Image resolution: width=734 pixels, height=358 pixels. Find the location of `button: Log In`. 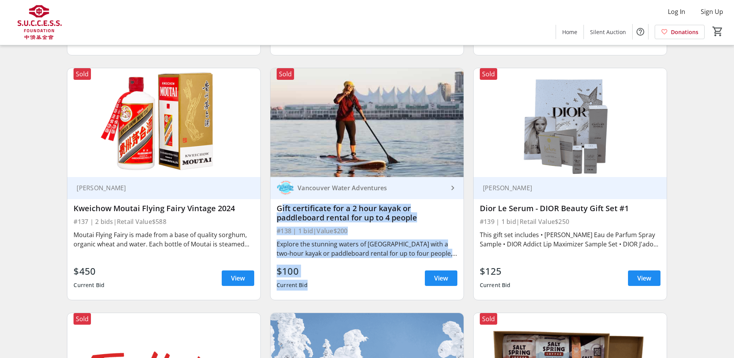

button: Log In is located at coordinates (676, 12).